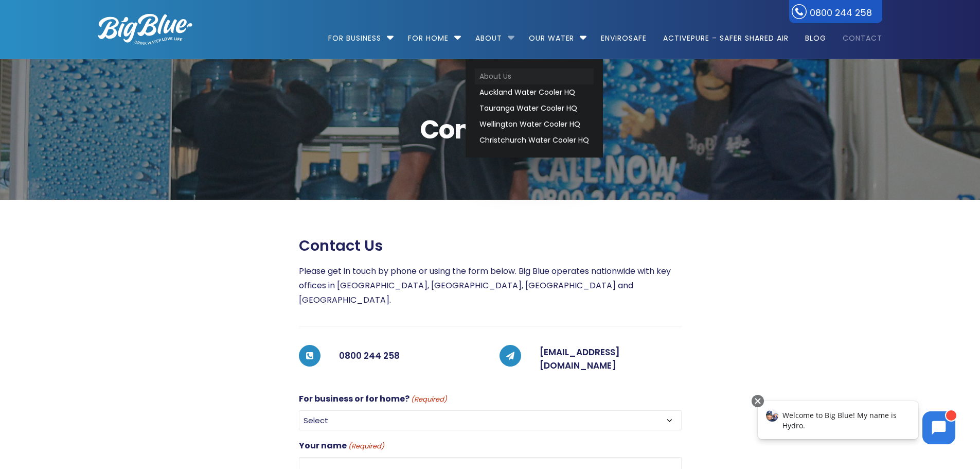 Image resolution: width=980 pixels, height=469 pixels. I want to click on a: About Us, so click(534, 76).